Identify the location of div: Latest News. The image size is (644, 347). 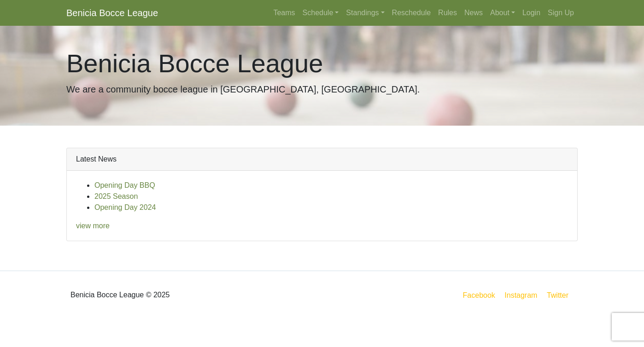
(322, 159).